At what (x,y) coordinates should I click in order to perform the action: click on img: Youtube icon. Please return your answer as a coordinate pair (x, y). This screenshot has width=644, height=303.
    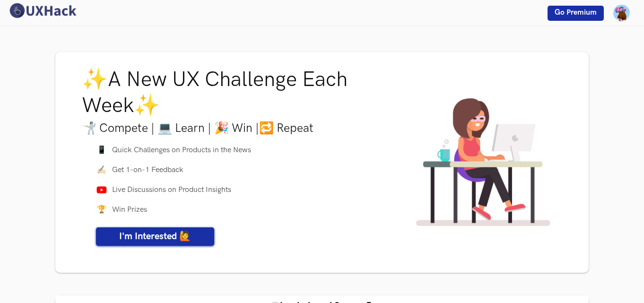
    Looking at the image, I should click on (102, 190).